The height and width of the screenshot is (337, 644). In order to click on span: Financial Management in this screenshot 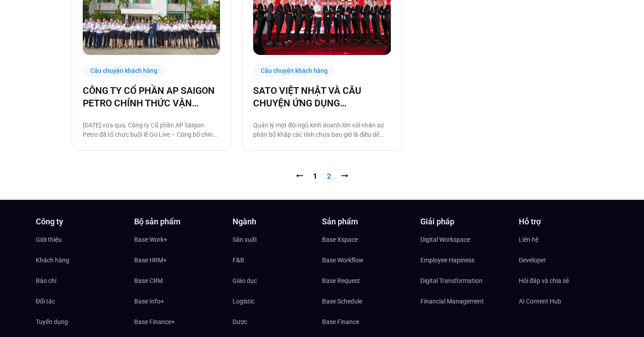, I will do `click(452, 301)`.